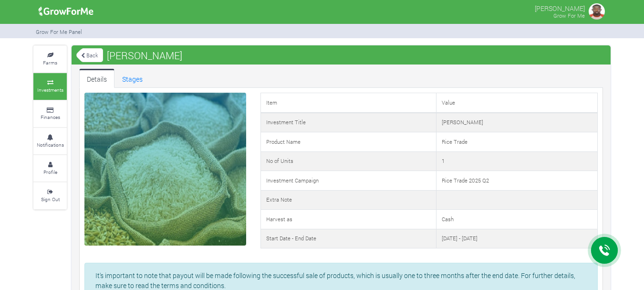  I want to click on td: Investment Campaign, so click(348, 181).